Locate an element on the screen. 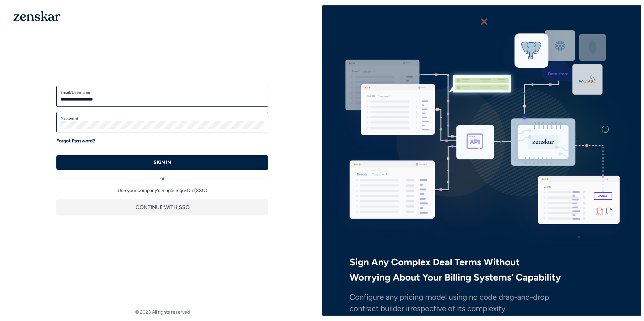 The image size is (644, 321). p: Use your company's Single Sign-On (SSO) is located at coordinates (162, 191).